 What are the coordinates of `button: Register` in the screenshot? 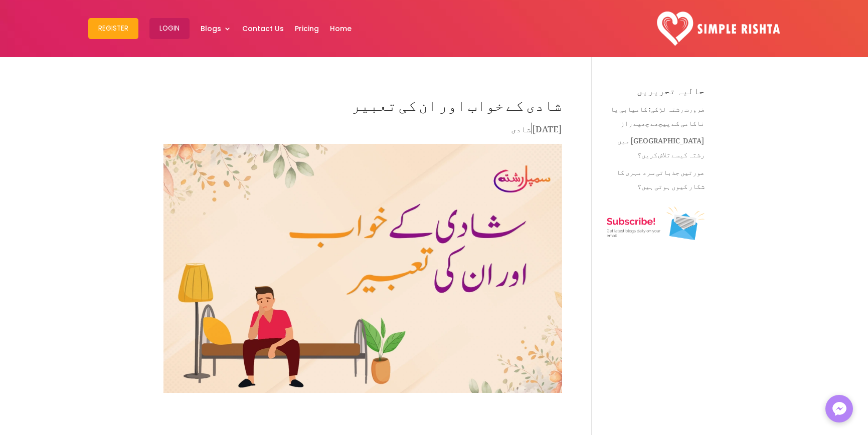 It's located at (113, 29).